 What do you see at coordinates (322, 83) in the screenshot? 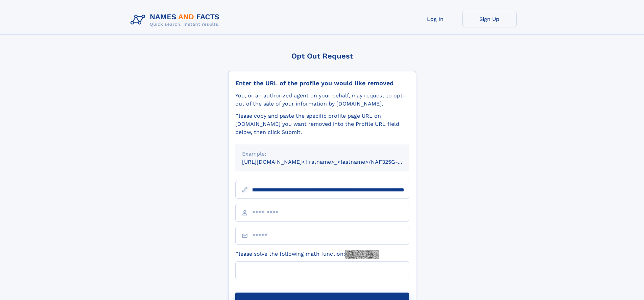
I see `div: Enter the URL of the profile you would like removed` at bounding box center [322, 83].